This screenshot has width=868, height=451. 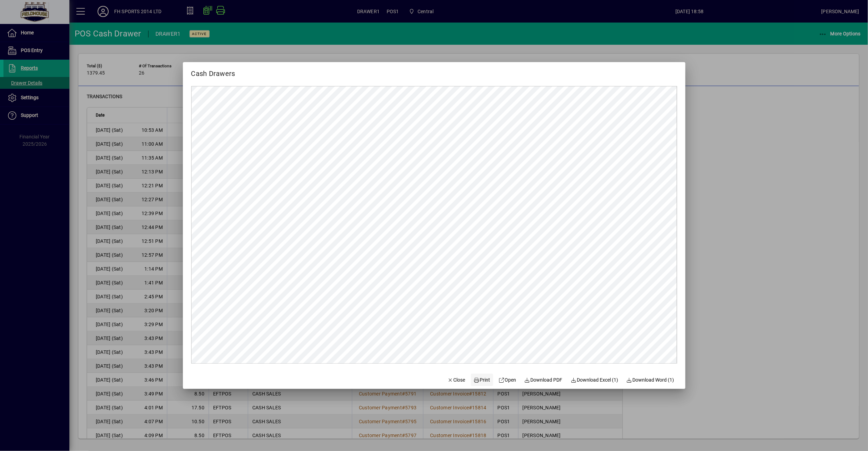 I want to click on span: Print, so click(x=482, y=380).